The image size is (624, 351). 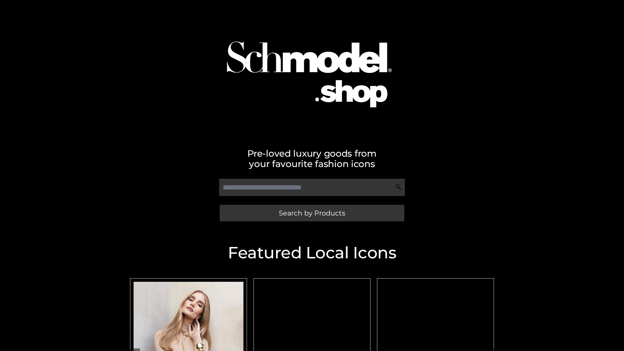 What do you see at coordinates (312, 253) in the screenshot?
I see `h2: Featured Local Icons​` at bounding box center [312, 253].